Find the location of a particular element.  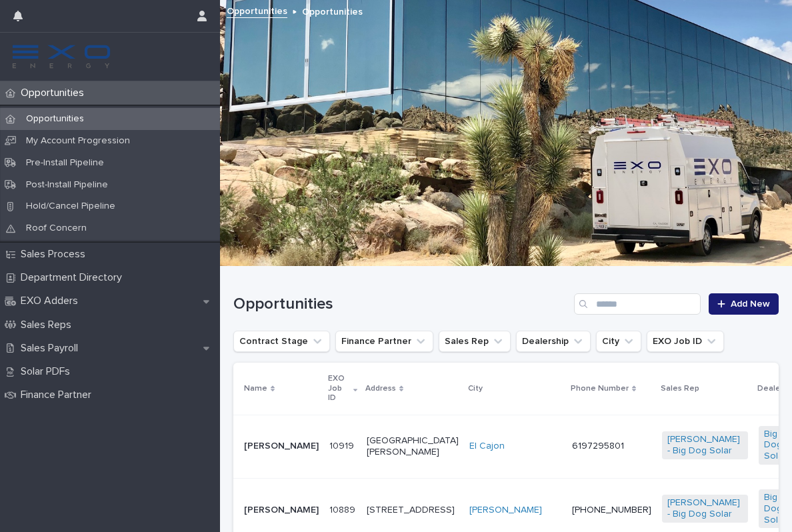

p: Phone Number is located at coordinates (599, 389).